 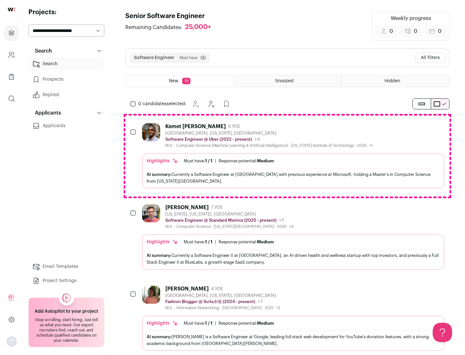 I want to click on p: Fashion Blogger @ Suila水啦 (2024 - present), so click(x=210, y=302).